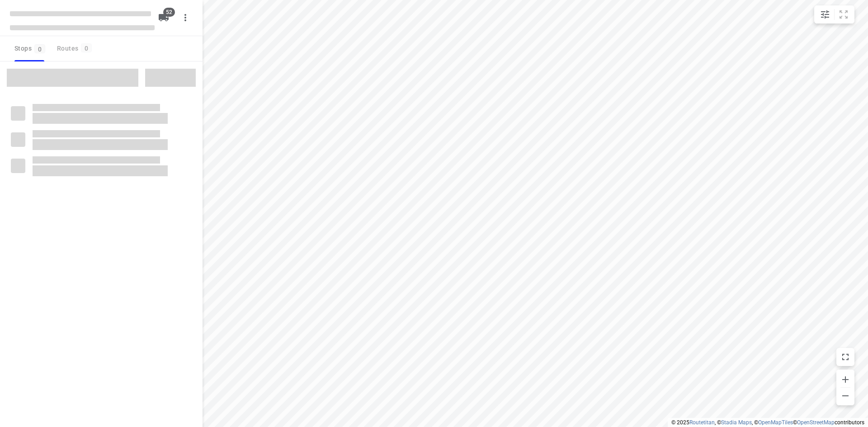 Image resolution: width=868 pixels, height=427 pixels. I want to click on button: Map settings, so click(825, 14).